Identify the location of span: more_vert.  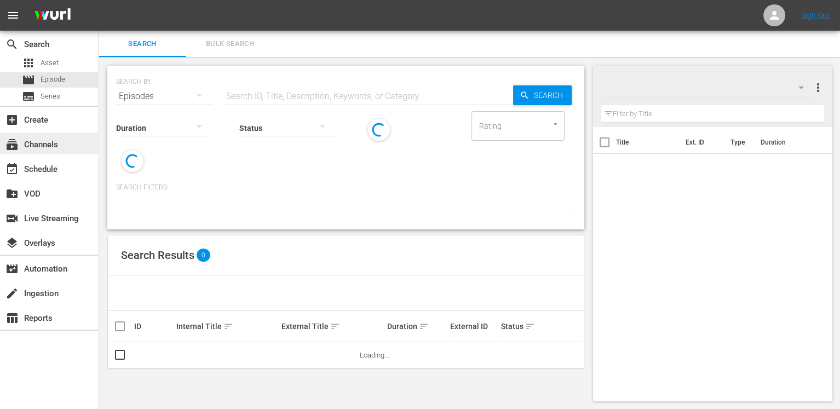
(817, 88).